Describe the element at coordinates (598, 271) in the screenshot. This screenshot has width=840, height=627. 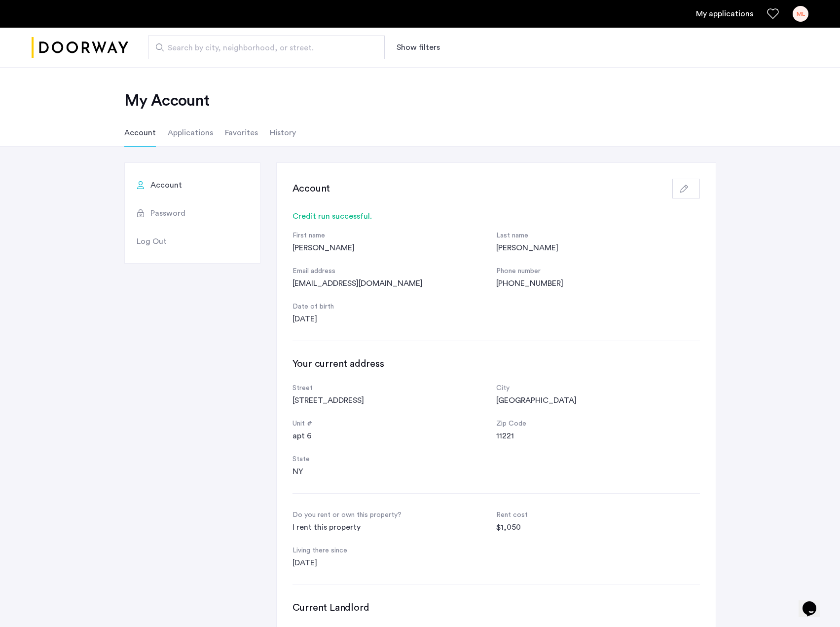
I see `div: Phone number` at that location.